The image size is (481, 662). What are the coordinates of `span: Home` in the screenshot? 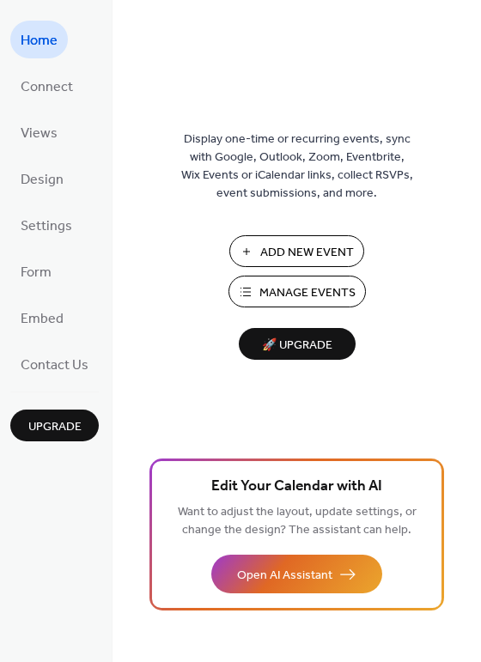 It's located at (39, 41).